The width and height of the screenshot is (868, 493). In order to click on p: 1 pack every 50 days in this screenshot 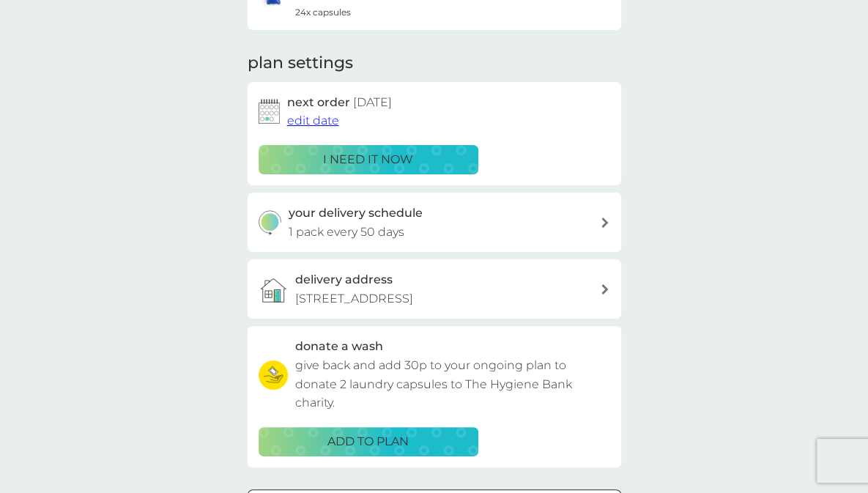, I will do `click(346, 232)`.